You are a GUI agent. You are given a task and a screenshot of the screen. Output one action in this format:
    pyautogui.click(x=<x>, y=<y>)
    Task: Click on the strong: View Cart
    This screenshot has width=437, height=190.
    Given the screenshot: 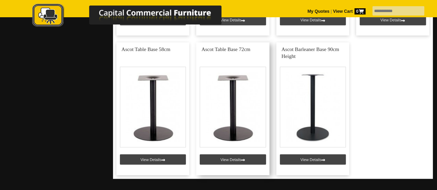 What is the action you would take?
    pyautogui.click(x=349, y=11)
    